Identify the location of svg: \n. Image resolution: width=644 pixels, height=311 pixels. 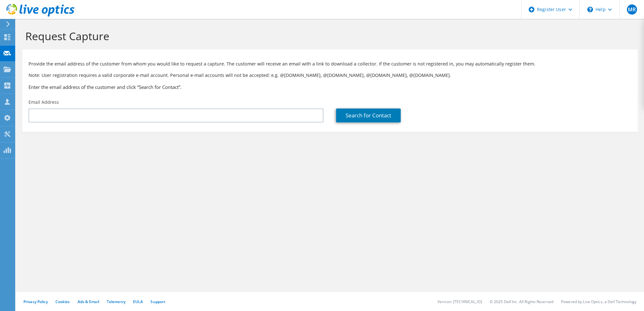
(590, 9).